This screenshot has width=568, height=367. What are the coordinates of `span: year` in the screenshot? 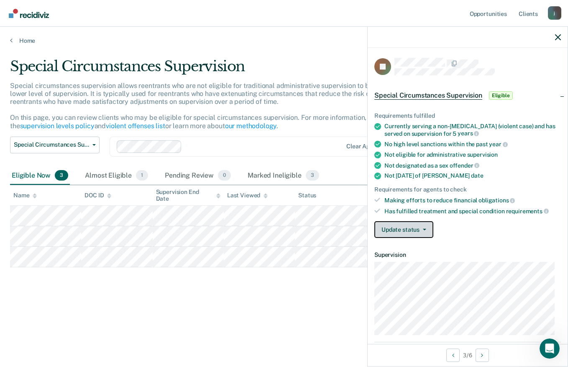 It's located at (499, 144).